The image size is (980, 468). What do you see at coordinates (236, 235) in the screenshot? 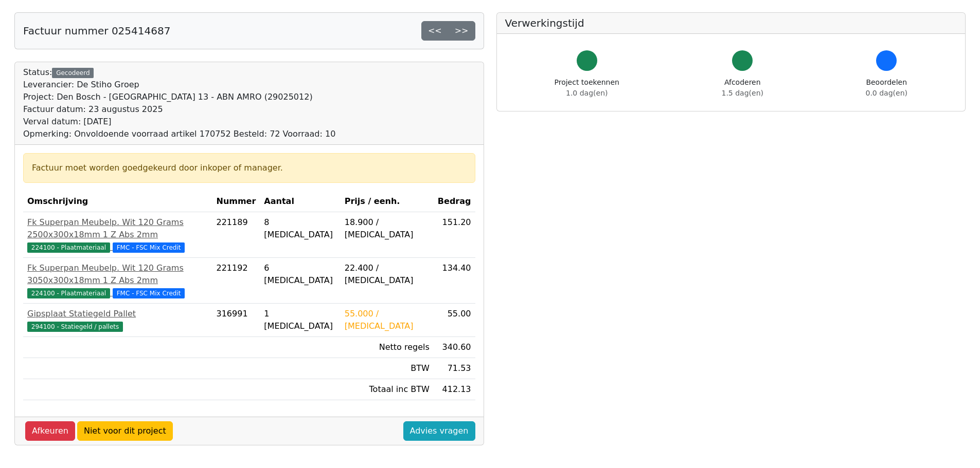
I see `td: 221189` at bounding box center [236, 235].